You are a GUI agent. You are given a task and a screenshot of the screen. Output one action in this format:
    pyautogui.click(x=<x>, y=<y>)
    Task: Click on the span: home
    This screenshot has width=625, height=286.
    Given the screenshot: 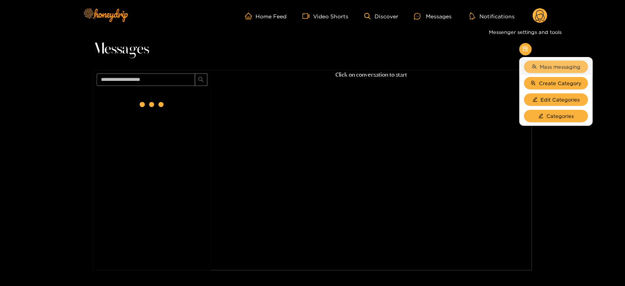 What is the action you would take?
    pyautogui.click(x=250, y=16)
    